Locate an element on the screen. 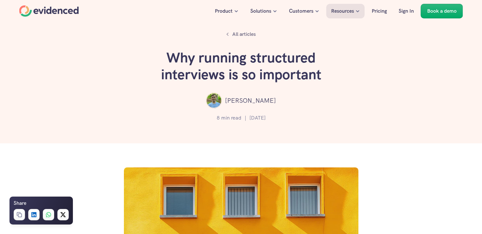 This screenshot has height=234, width=482. a: Book a demo is located at coordinates (442, 11).